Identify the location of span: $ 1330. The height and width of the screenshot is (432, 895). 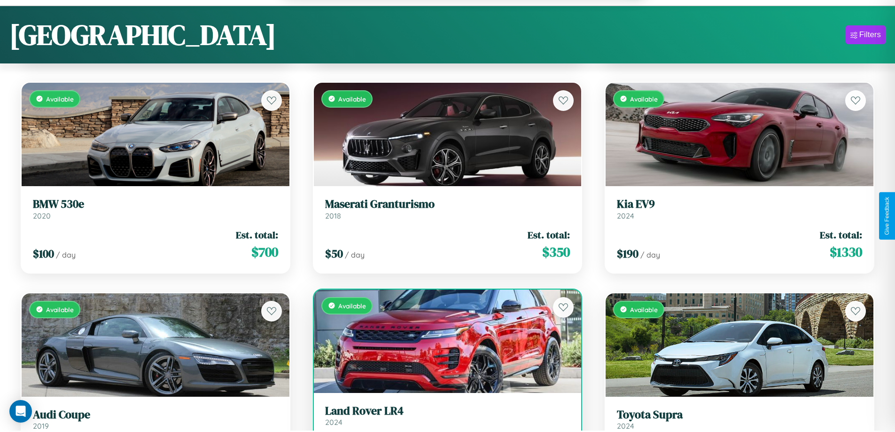
(846, 252).